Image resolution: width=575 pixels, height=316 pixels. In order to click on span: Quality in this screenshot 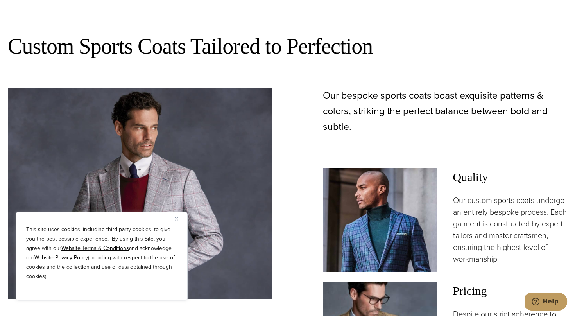, I will do `click(509, 177)`.